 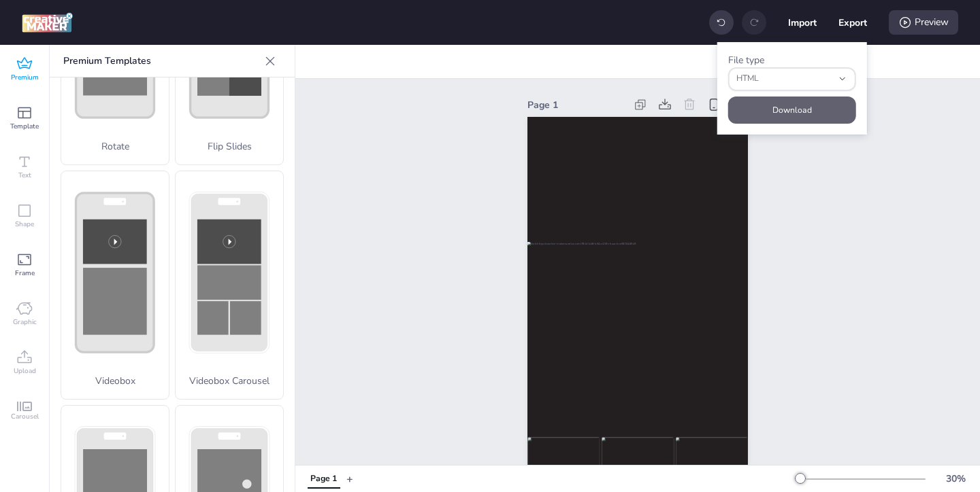 What do you see at coordinates (229, 146) in the screenshot?
I see `p: Flip Slides` at bounding box center [229, 146].